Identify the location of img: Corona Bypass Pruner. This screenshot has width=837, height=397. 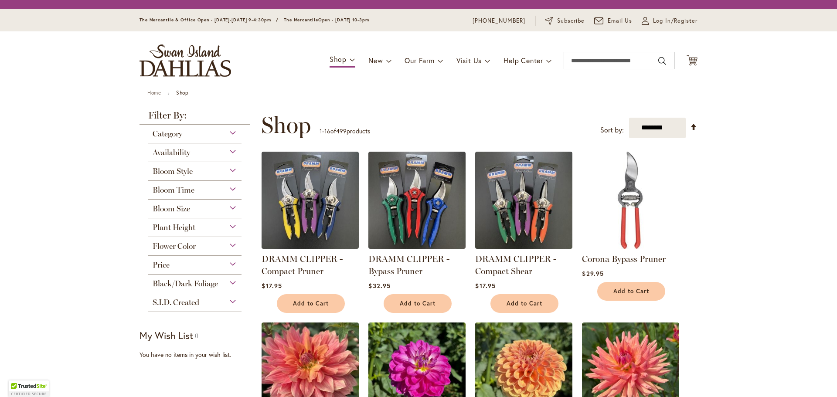
(630, 200).